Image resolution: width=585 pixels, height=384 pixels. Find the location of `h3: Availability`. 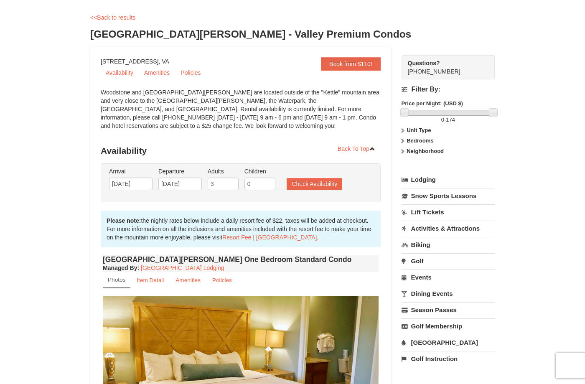

h3: Availability is located at coordinates (241, 151).